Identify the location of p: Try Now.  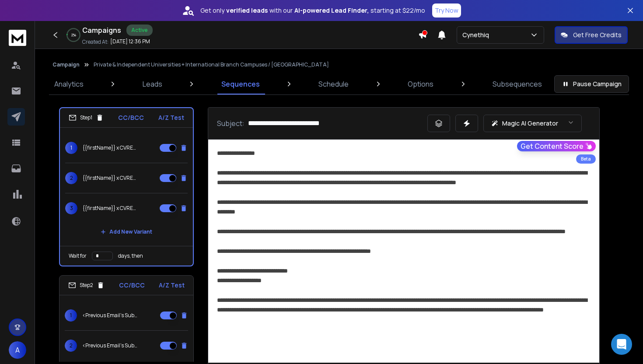
(447, 11).